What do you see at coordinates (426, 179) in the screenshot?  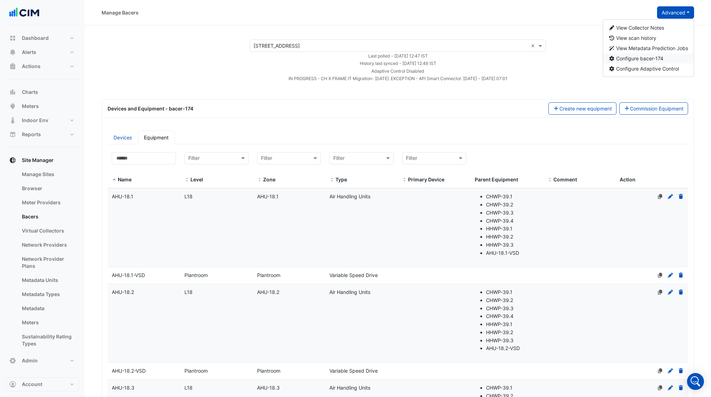 I see `span: Primary Device` at bounding box center [426, 179].